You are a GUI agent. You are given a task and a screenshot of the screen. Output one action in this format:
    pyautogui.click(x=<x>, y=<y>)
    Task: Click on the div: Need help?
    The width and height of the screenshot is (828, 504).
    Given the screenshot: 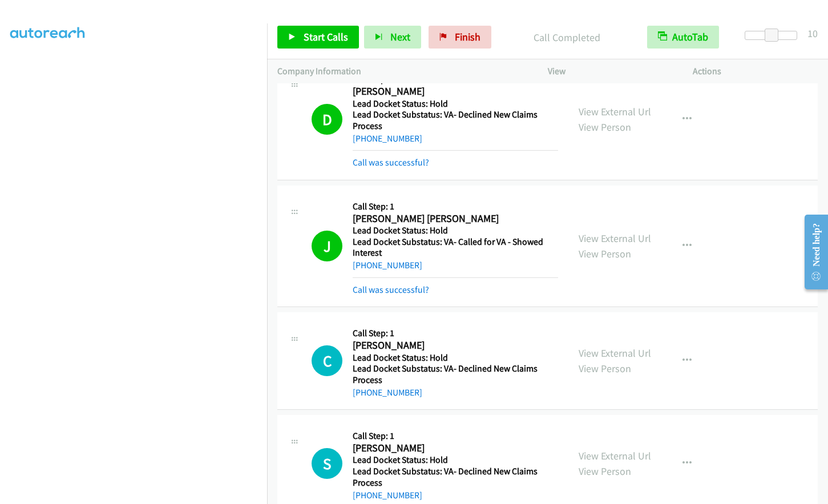 What is the action you would take?
    pyautogui.click(x=21, y=38)
    